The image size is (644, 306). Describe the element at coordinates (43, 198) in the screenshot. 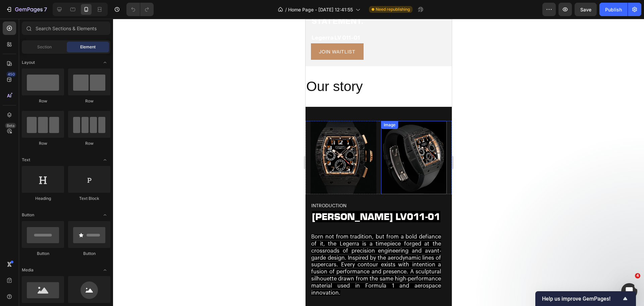

I see `div: Heading` at that location.